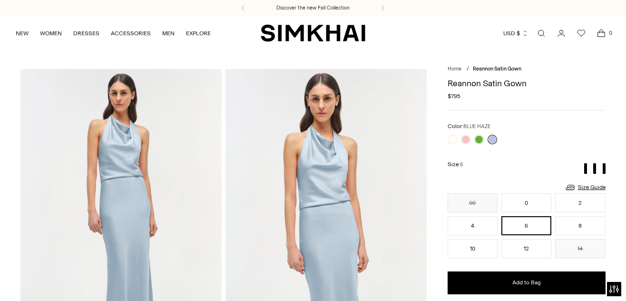 The image size is (626, 301). Describe the element at coordinates (582, 33) in the screenshot. I see `a: Wishlist` at that location.